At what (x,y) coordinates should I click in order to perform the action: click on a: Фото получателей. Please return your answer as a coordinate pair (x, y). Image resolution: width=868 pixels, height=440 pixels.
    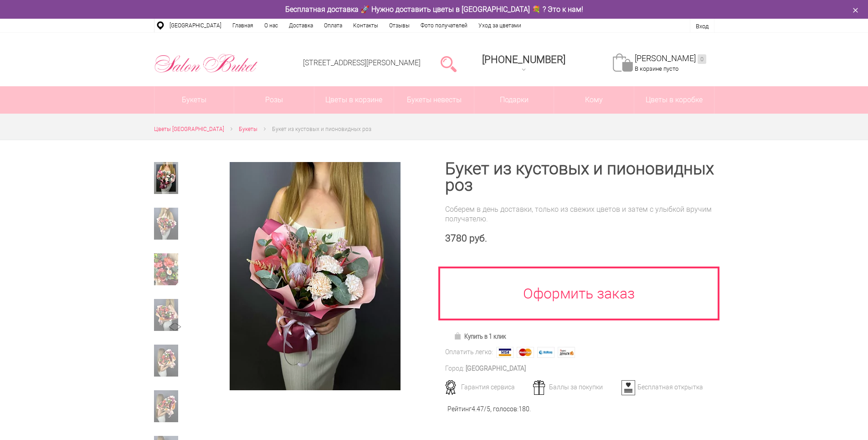
    Looking at the image, I should click on (444, 26).